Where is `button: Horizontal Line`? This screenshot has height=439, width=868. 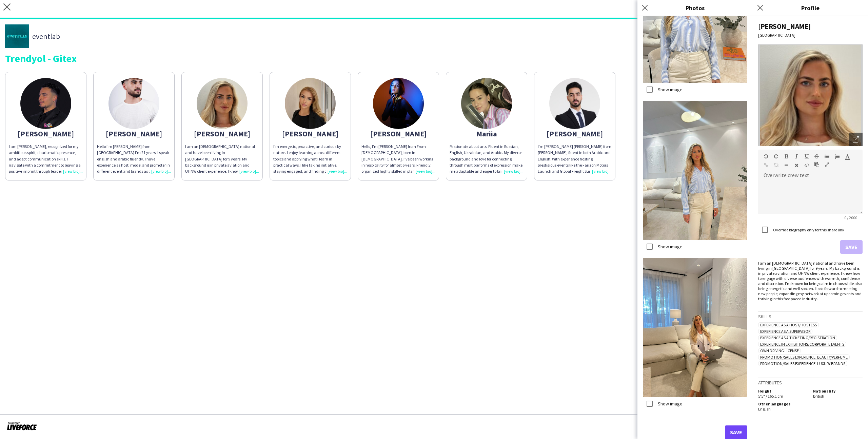 button: Horizontal Line is located at coordinates (786, 165).